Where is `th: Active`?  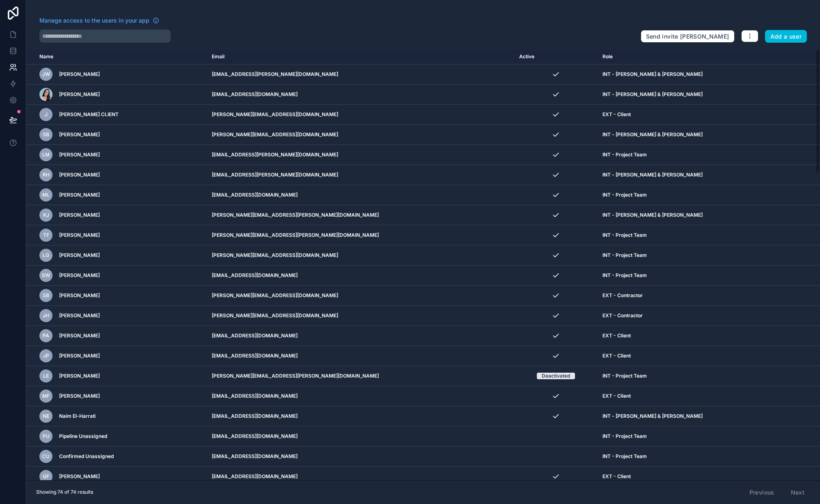 th: Active is located at coordinates (556, 57).